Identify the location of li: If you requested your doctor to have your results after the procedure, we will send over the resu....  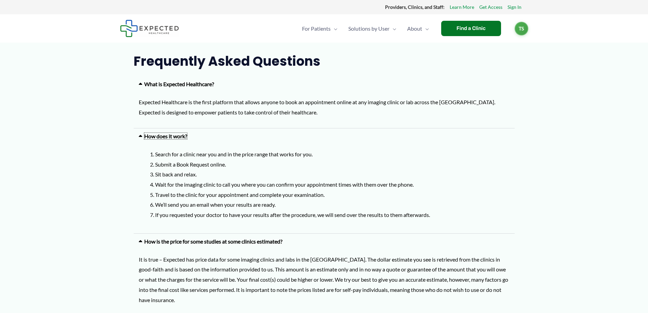
(333, 215).